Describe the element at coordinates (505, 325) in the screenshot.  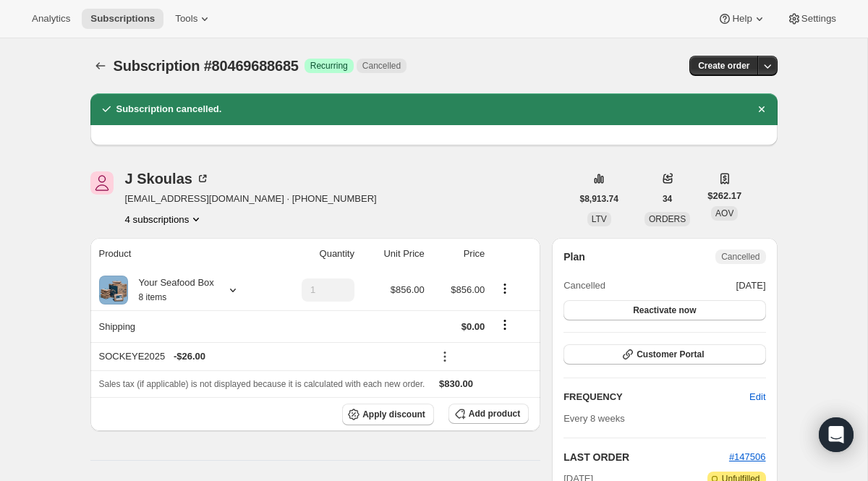
I see `button: Shipping actions` at that location.